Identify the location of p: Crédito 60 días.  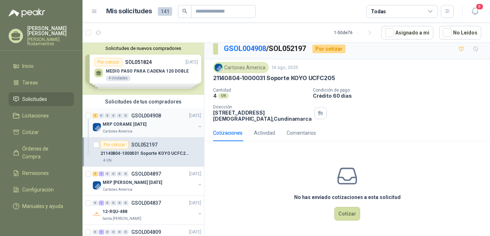
(400, 95).